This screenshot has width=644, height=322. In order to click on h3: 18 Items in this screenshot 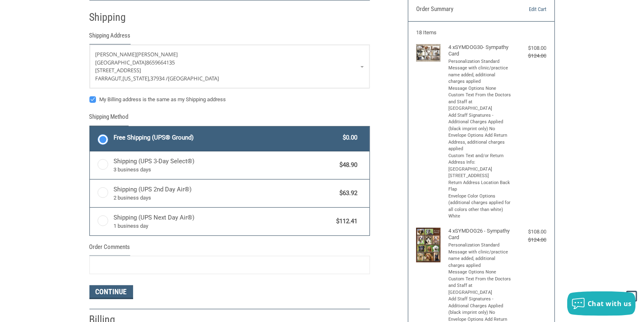, I will do `click(481, 33)`.